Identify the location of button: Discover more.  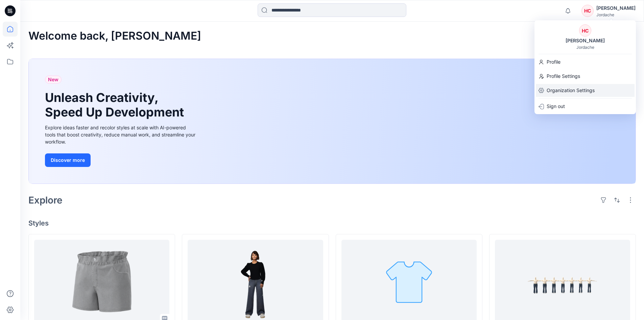
(67, 160).